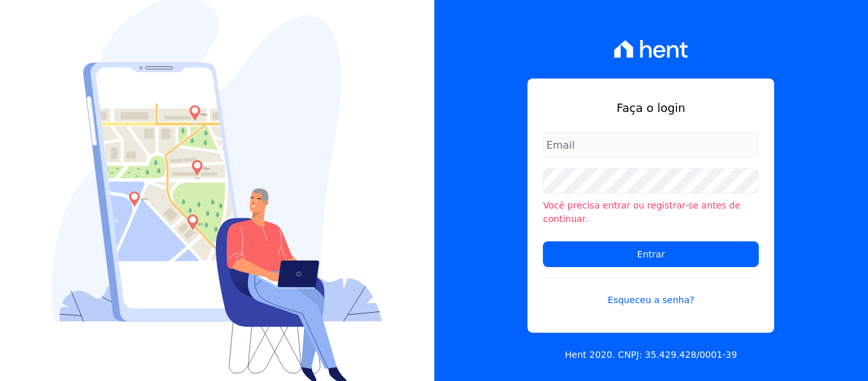  Describe the element at coordinates (650, 212) in the screenshot. I see `li: Você precisa entrar ou registrar-se antes de continuar.` at that location.